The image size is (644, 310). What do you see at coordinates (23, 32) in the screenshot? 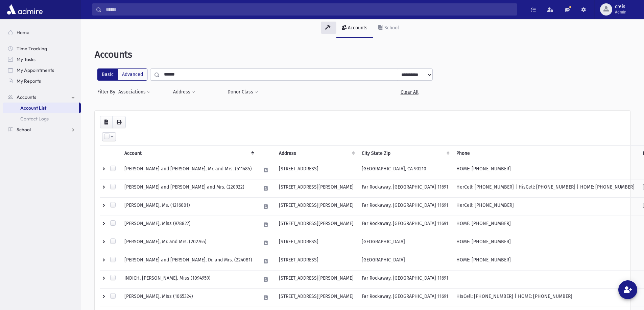
I see `span: Home` at bounding box center [23, 32].